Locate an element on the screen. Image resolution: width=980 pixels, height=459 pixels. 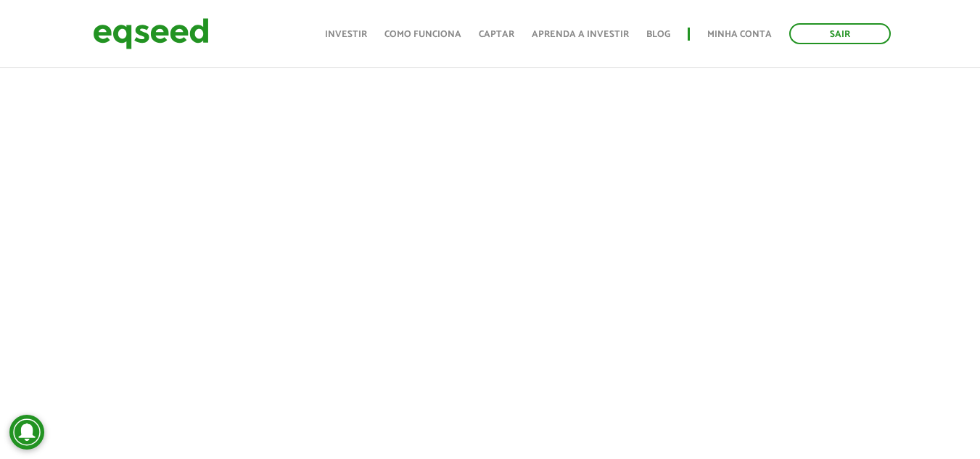
a: Investir is located at coordinates (346, 34).